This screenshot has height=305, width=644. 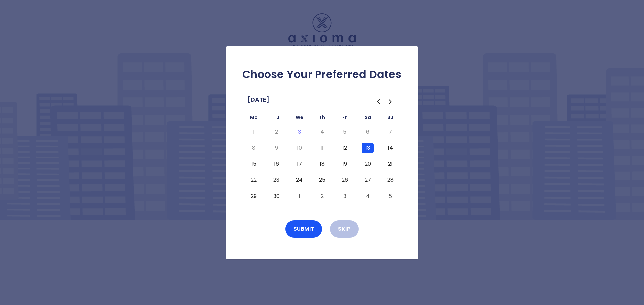 I want to click on button: Tuesday, September 9th, 2025, so click(x=277, y=149).